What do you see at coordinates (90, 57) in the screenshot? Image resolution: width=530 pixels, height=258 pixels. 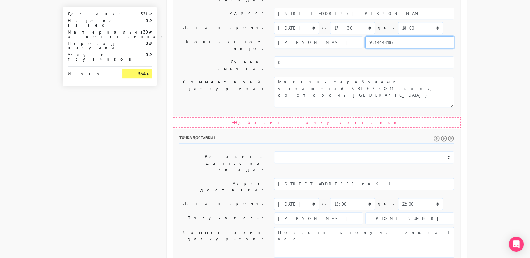 I see `div: Услуги грузчиков` at bounding box center [90, 57].